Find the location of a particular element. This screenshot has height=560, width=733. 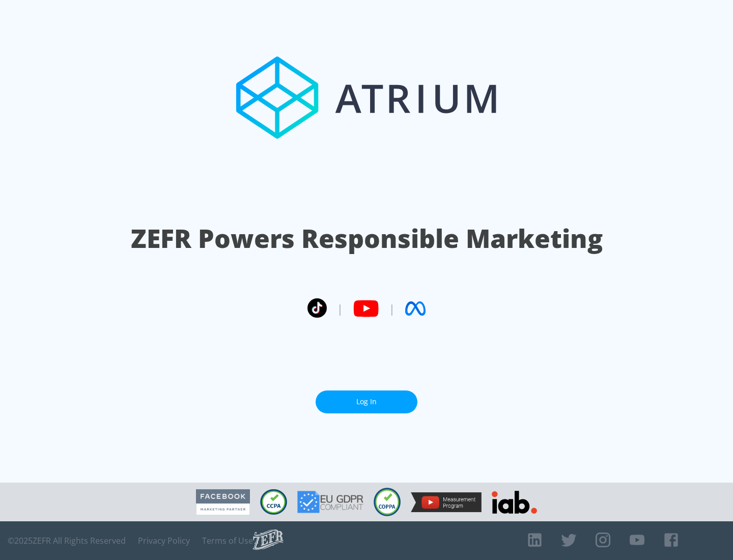

img: COPPA Compliant is located at coordinates (387, 502).